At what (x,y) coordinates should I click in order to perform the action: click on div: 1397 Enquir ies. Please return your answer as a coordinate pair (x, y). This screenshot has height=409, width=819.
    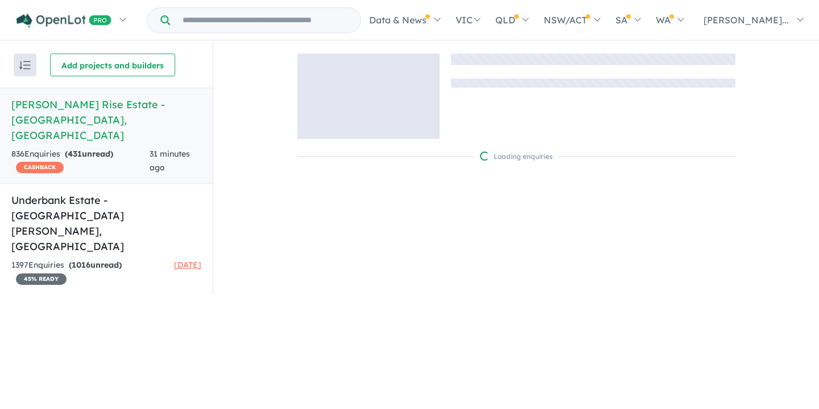
    Looking at the image, I should click on (93, 272).